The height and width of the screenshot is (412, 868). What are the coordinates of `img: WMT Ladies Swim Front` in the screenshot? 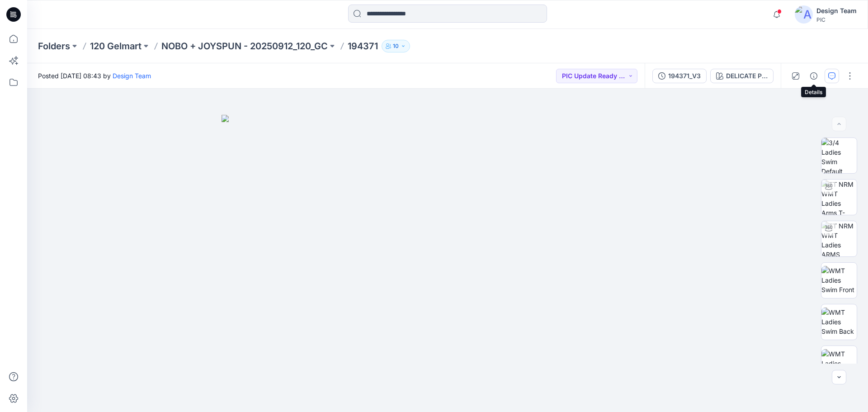 It's located at (839, 280).